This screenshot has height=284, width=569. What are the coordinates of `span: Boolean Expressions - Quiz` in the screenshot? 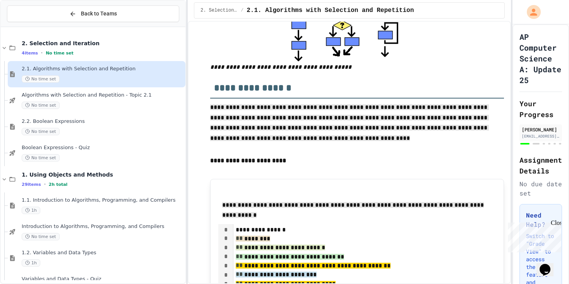 It's located at (103, 148).